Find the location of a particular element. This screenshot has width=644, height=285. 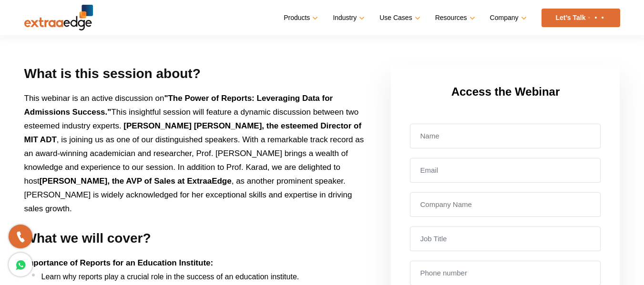

b: "The Power of Reports: Leveraging Data for Admissions Success." is located at coordinates (179, 105).